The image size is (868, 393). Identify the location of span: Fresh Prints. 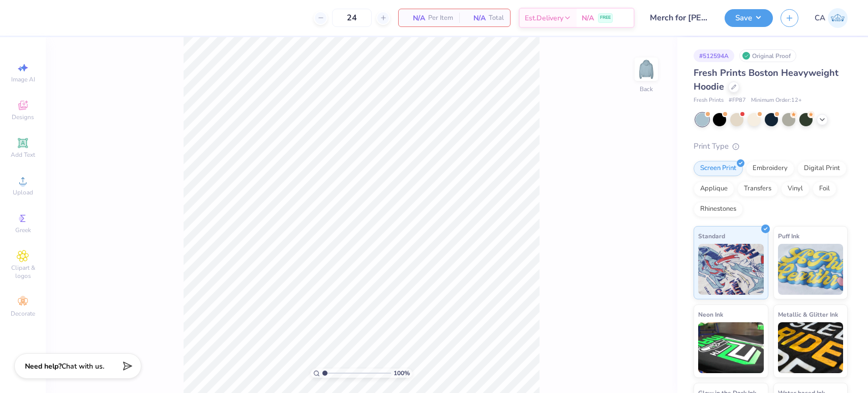
(708, 100).